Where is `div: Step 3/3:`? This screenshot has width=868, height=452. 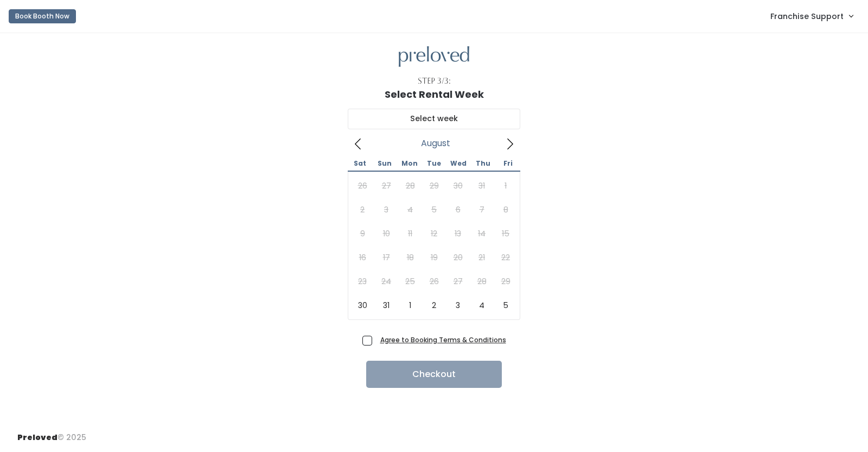
div: Step 3/3: is located at coordinates (434, 81).